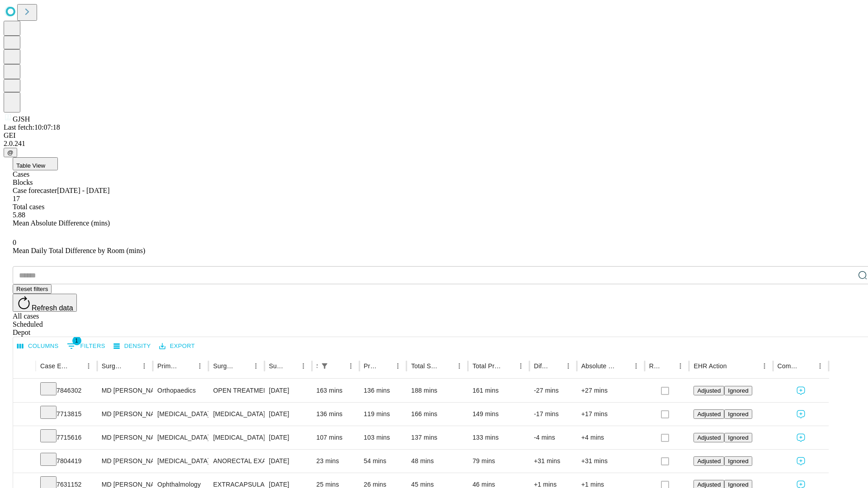  I want to click on div: -17 mins, so click(553, 414).